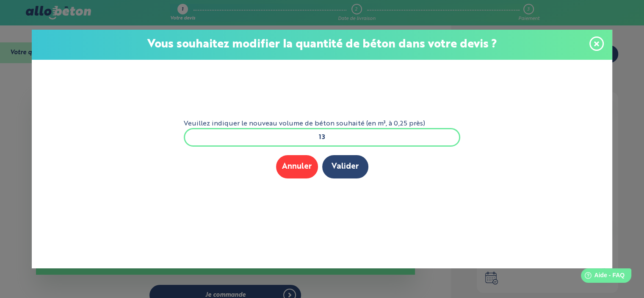  What do you see at coordinates (322, 137) in the screenshot?
I see `input: xxx` at bounding box center [322, 137].